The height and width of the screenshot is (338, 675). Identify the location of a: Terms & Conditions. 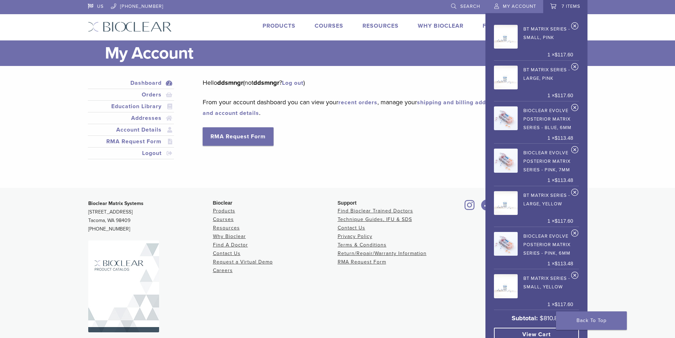
(362, 245).